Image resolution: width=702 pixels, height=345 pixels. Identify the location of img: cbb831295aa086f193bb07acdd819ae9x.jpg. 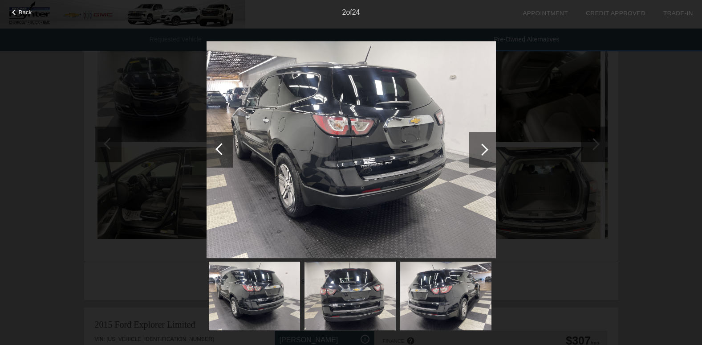
(446, 296).